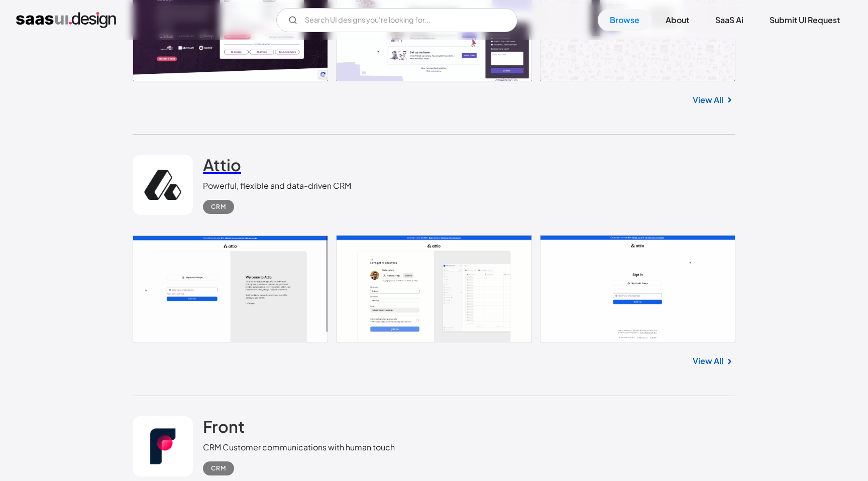 This screenshot has height=481, width=868. What do you see at coordinates (805, 20) in the screenshot?
I see `a: Submit UI Request` at bounding box center [805, 20].